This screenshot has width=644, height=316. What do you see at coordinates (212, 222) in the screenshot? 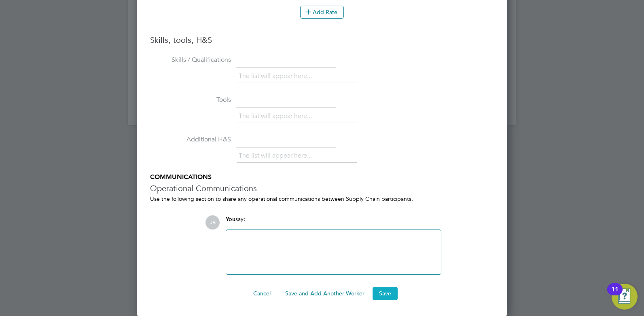
I see `span: JB` at bounding box center [212, 222].